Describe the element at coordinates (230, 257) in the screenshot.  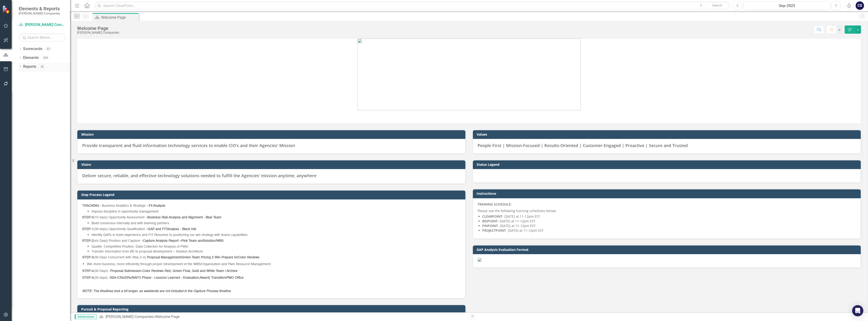
I see `strong: Prepare for` at that location.